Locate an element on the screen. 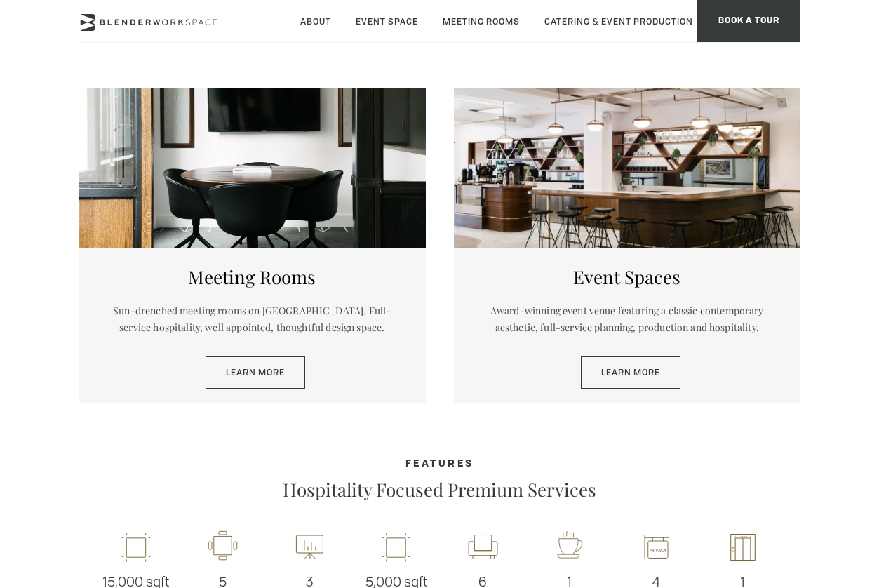 The height and width of the screenshot is (588, 879). p: Award-winning event venue featuring a classic contemporary aesthetic, full-service planning, prod... is located at coordinates (627, 319).